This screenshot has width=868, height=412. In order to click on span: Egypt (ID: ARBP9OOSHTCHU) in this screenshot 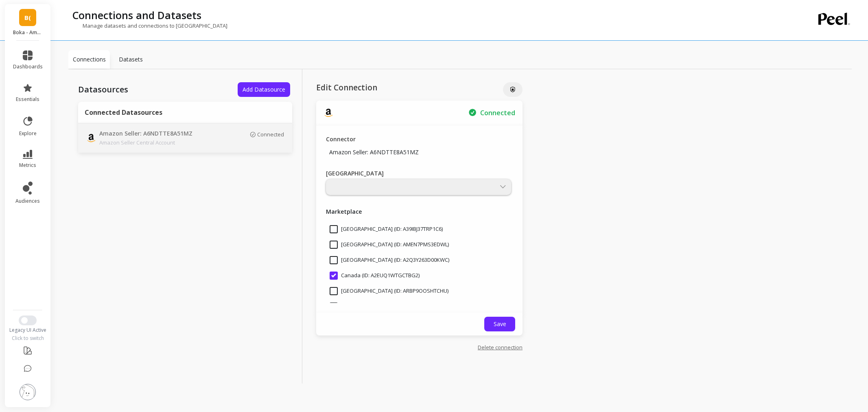, I will do `click(389, 292)`.